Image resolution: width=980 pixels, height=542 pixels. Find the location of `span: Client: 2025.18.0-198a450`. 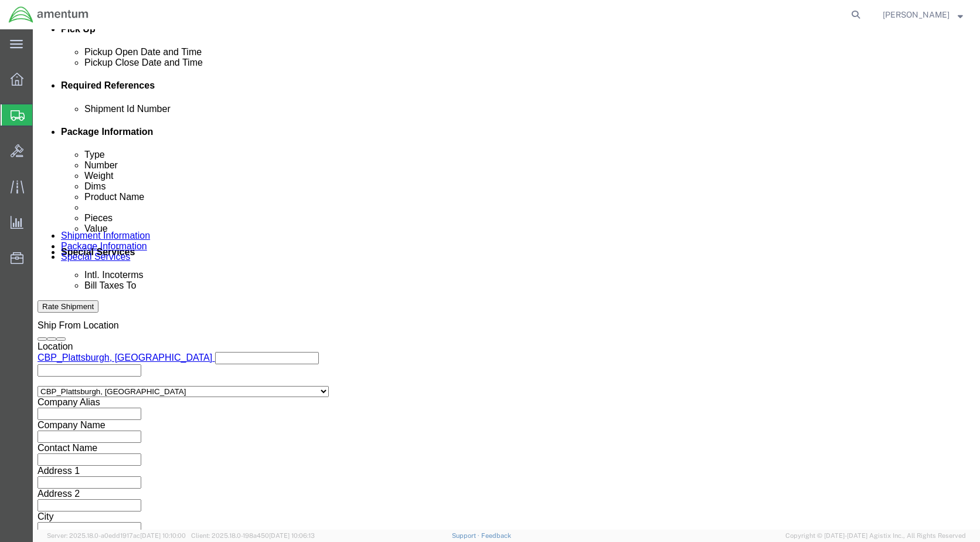

span: Client: 2025.18.0-198a450 is located at coordinates (252, 535).